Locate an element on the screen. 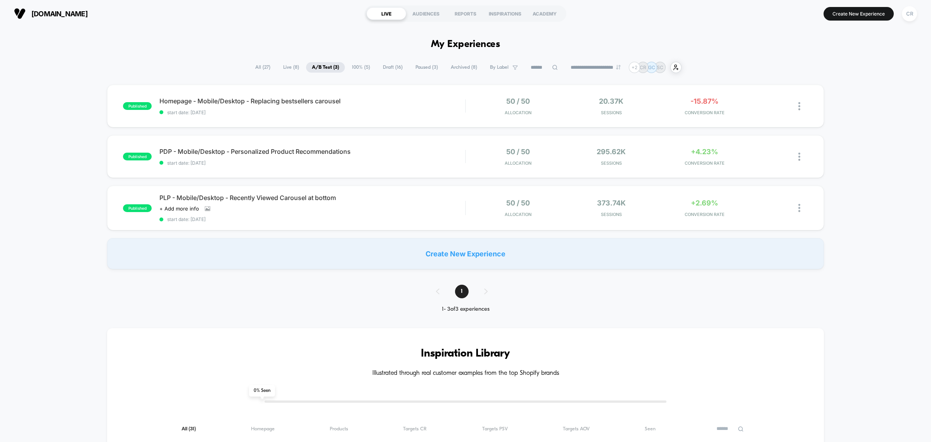  span: PDP - Mobile/Desktop - Personalized Product Recommendations is located at coordinates (312, 151).